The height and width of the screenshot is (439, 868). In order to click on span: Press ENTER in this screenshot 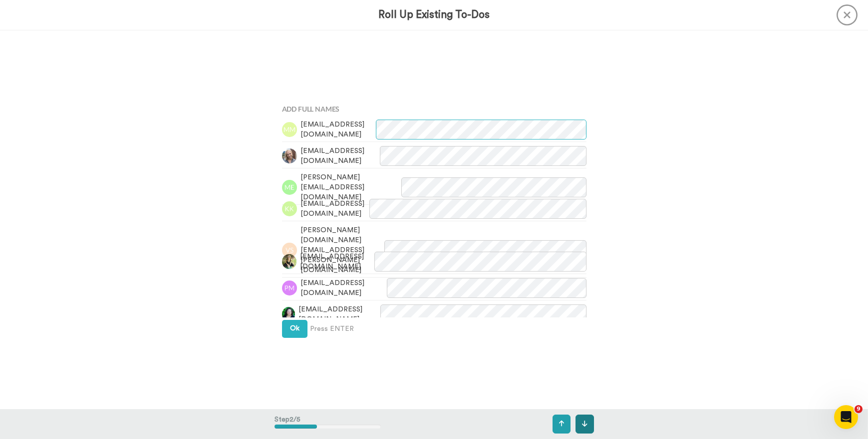, I will do `click(332, 329)`.